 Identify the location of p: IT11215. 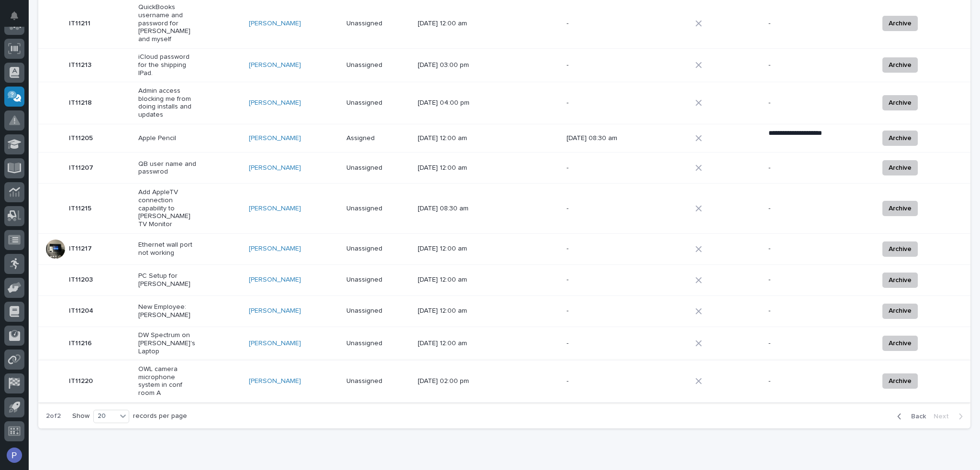
(81, 208).